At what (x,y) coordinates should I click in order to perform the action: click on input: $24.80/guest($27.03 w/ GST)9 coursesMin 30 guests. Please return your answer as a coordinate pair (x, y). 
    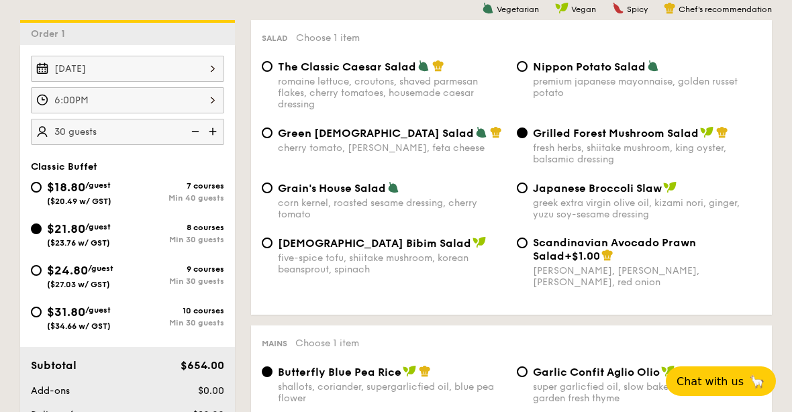
    Looking at the image, I should click on (36, 271).